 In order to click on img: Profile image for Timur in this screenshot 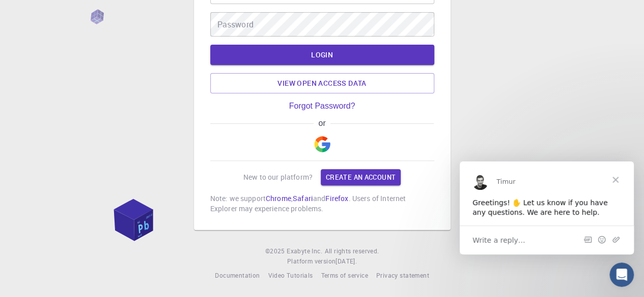, I will do `click(20, 20)`.